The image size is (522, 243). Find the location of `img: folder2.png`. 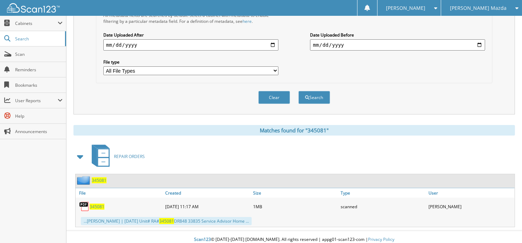

img: folder2.png is located at coordinates (84, 180).